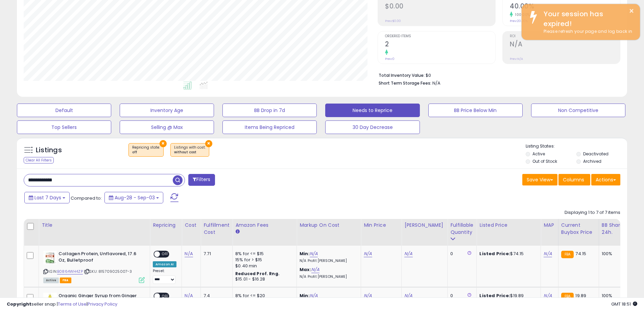  I want to click on label: Active, so click(539, 153).